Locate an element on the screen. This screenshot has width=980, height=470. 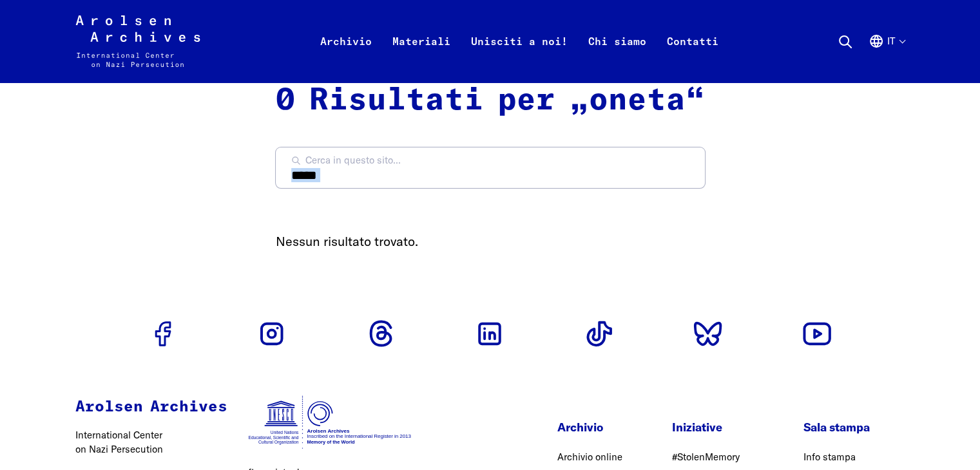
a: Unisciti a noi! is located at coordinates (518, 57).